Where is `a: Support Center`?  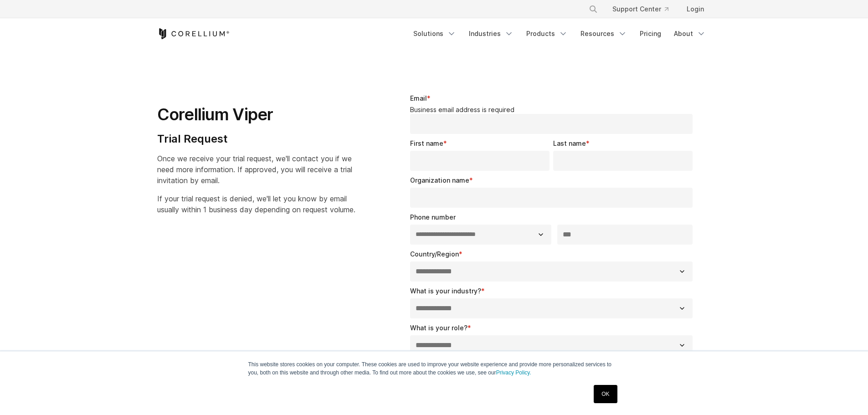 a: Support Center is located at coordinates (640, 9).